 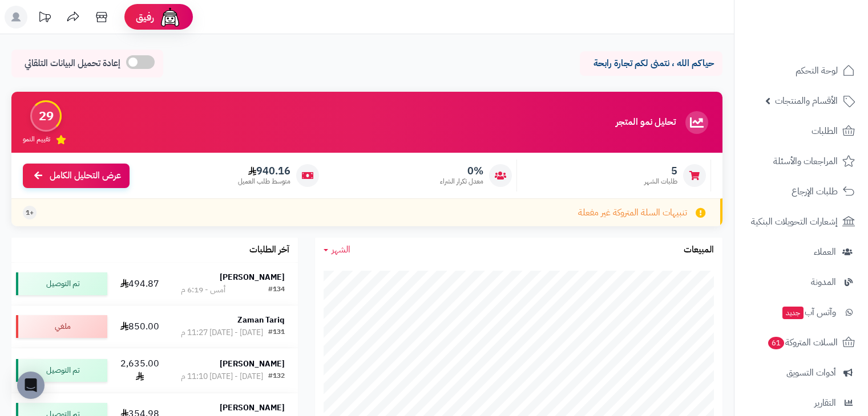 What do you see at coordinates (337, 249) in the screenshot?
I see `a: الشهر` at bounding box center [337, 249].